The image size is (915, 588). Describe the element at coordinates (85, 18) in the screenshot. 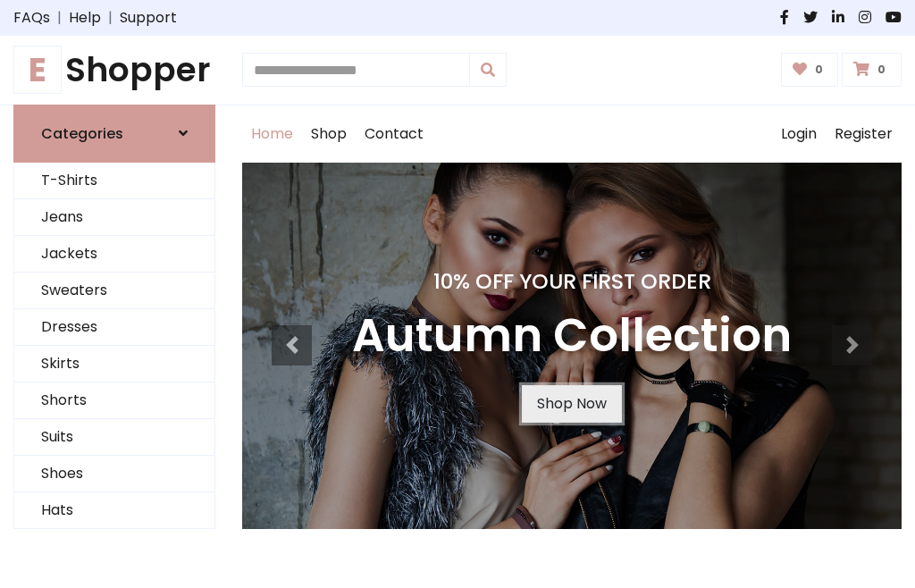

I see `a: Help` at that location.